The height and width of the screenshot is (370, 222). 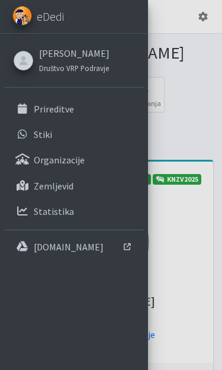 What do you see at coordinates (74, 67) in the screenshot?
I see `a: Društvo VRP Podravje` at bounding box center [74, 67].